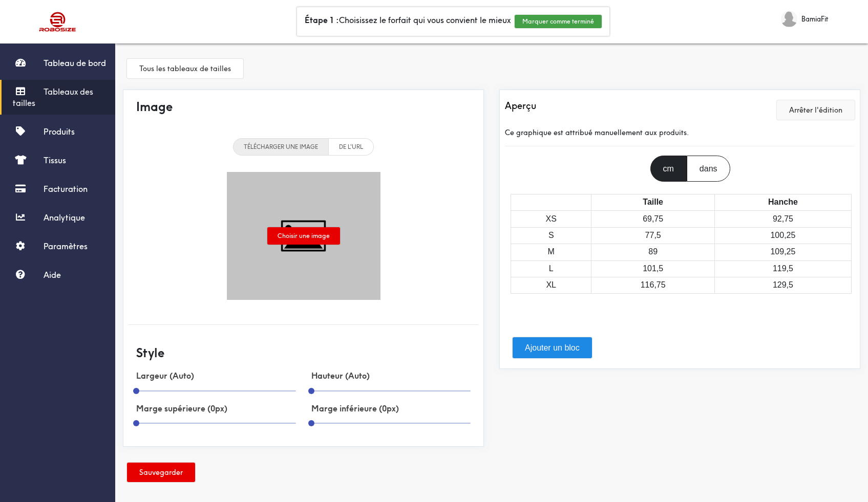 The height and width of the screenshot is (502, 868). What do you see at coordinates (782, 235) in the screenshot?
I see `font: 100,25` at bounding box center [782, 235].